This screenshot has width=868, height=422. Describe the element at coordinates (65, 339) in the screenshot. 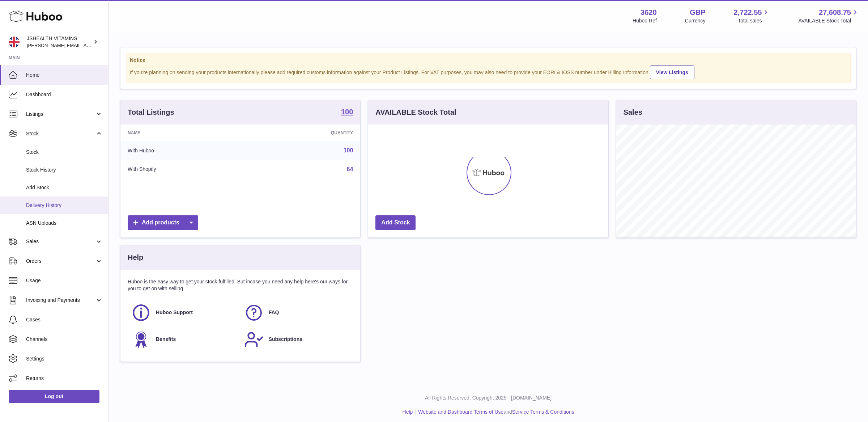

I see `span: Channels` at that location.